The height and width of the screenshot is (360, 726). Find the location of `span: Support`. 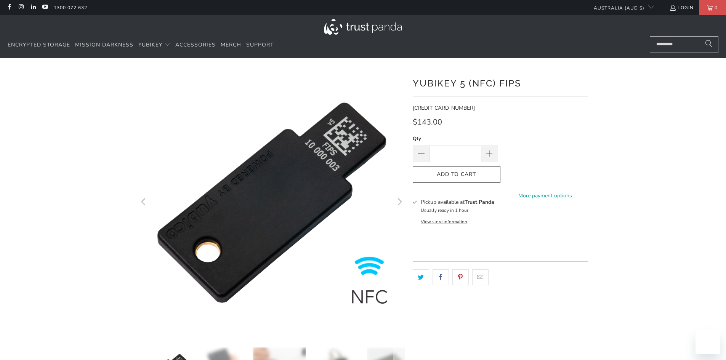

span: Support is located at coordinates (260, 45).